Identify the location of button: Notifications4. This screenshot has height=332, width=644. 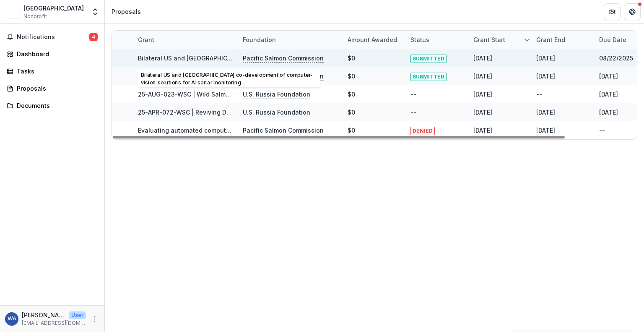
(52, 37).